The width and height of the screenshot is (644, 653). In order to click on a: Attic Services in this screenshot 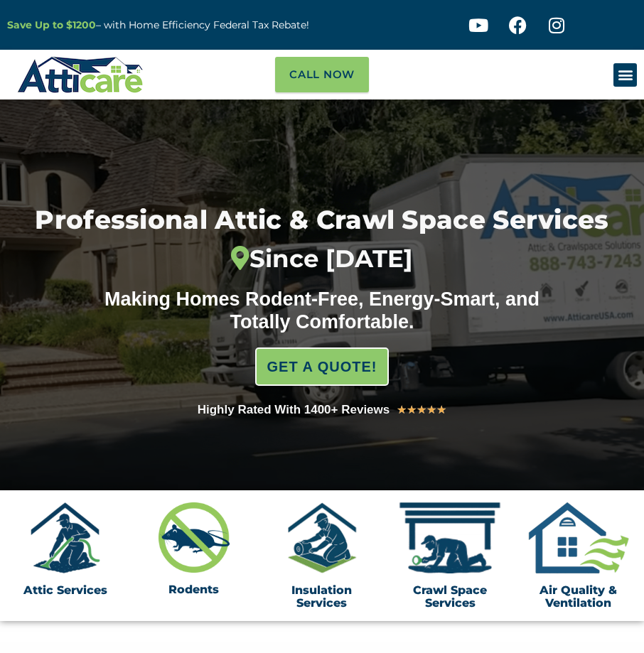, I will do `click(65, 590)`.